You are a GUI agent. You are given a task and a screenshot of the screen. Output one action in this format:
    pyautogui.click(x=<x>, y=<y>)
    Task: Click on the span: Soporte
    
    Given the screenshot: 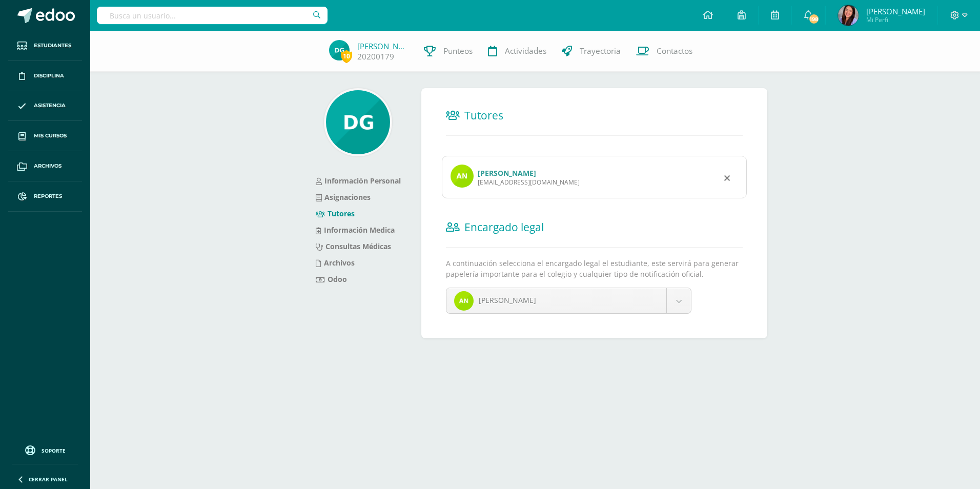 What is the action you would take?
    pyautogui.click(x=54, y=451)
    